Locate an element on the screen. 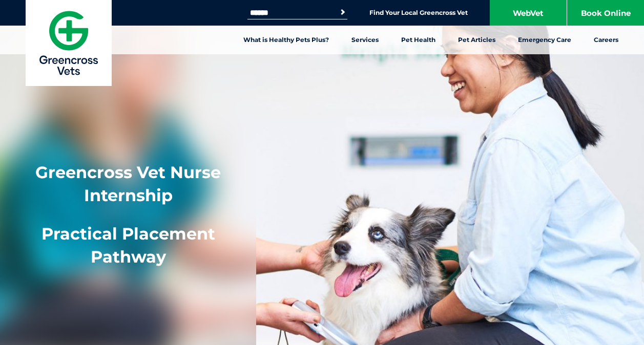 The height and width of the screenshot is (345, 644). a: Careers is located at coordinates (606, 40).